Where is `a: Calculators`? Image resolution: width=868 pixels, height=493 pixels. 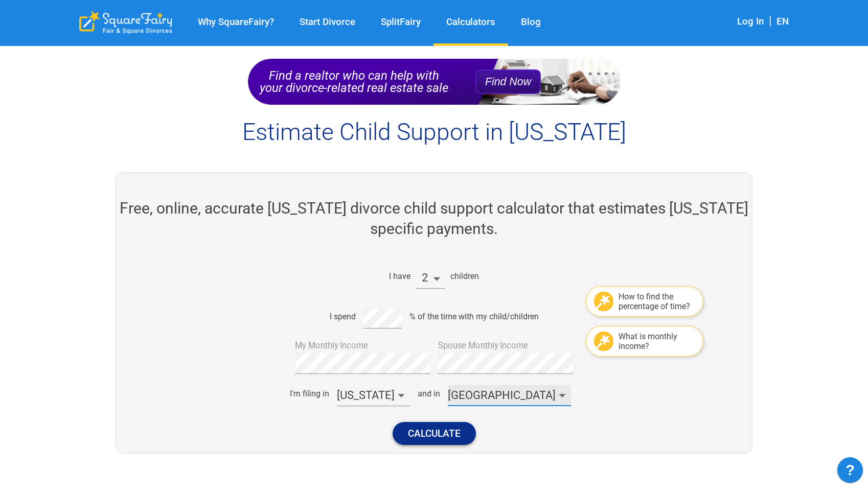
a: Calculators is located at coordinates (470, 22).